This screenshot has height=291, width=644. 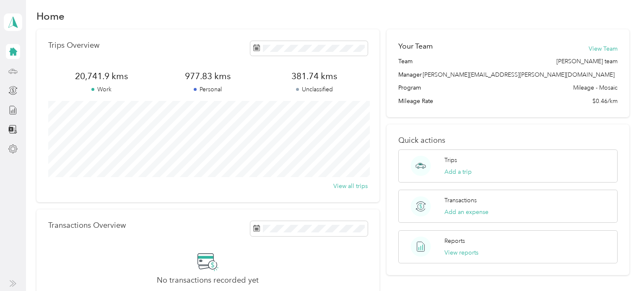 What do you see at coordinates (405, 61) in the screenshot?
I see `span: Team` at bounding box center [405, 61].